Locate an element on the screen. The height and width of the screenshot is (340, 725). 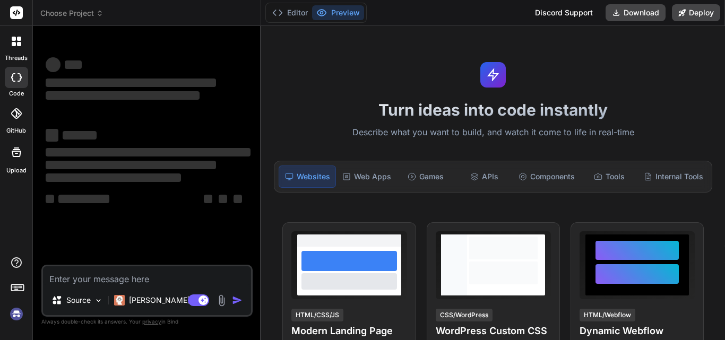
div: HTML/Webflow is located at coordinates (607, 315).